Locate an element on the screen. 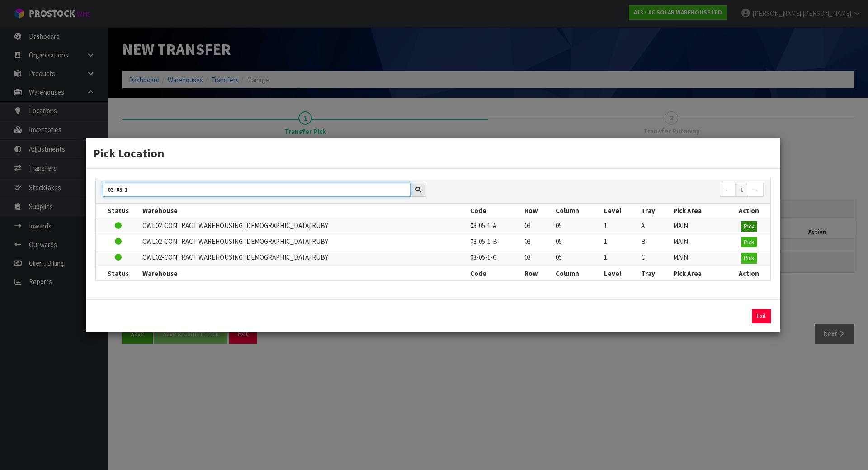 The image size is (868, 470). td: B is located at coordinates (655, 242).